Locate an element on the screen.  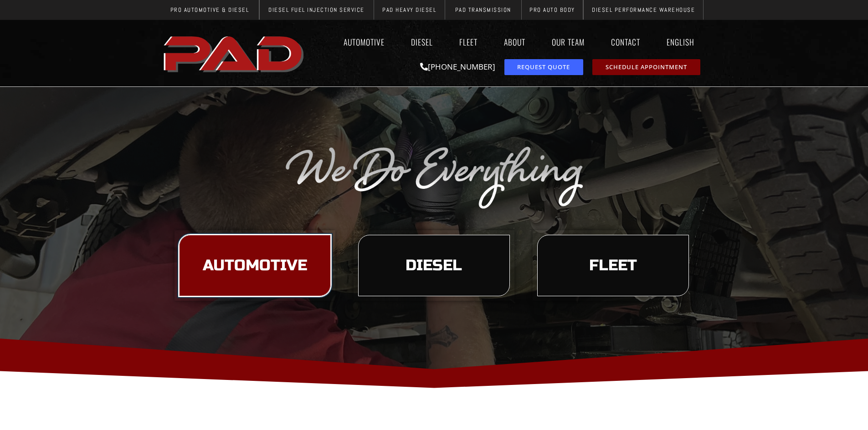
a: Our Team is located at coordinates (568, 42).